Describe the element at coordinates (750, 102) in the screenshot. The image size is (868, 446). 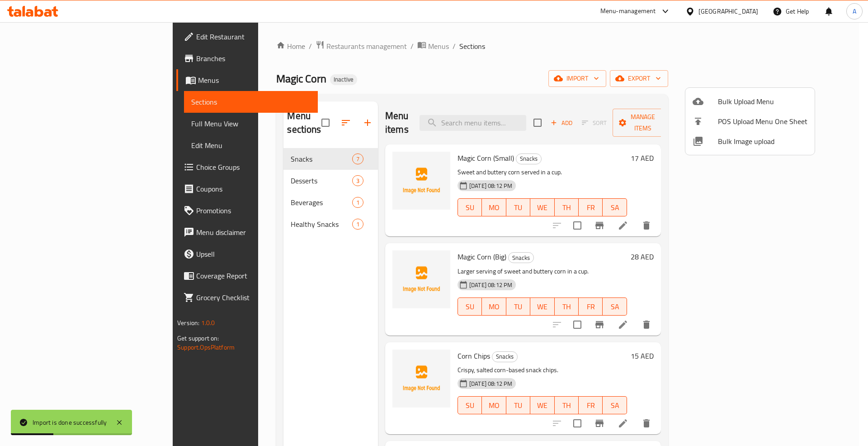
I see `li: Upload bulk menu` at that location.